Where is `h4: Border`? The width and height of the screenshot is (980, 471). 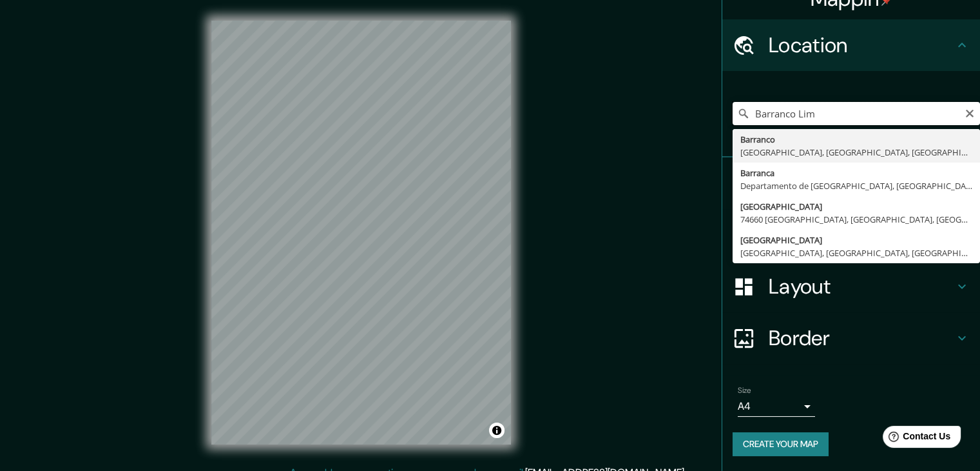 h4: Border is located at coordinates (862, 338).